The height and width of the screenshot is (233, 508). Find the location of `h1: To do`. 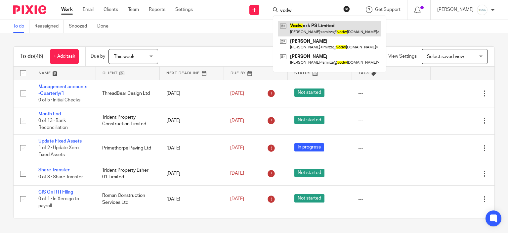

h1: To do is located at coordinates (32, 56).